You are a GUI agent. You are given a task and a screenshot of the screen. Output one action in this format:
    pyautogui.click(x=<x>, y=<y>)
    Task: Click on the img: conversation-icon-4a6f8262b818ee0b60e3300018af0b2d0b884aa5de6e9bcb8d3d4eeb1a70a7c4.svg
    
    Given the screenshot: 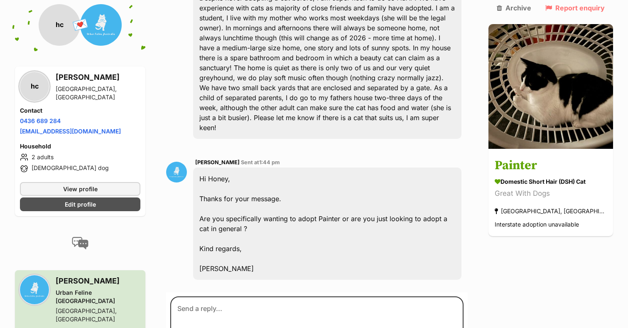 What is the action you would take?
    pyautogui.click(x=80, y=243)
    